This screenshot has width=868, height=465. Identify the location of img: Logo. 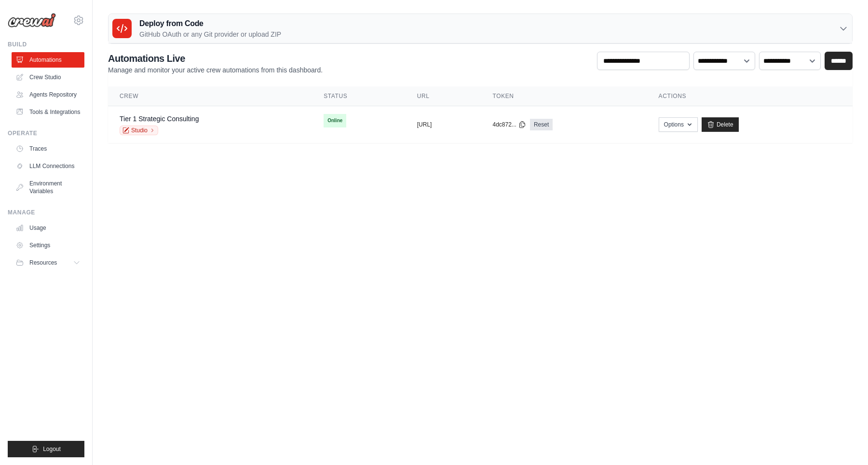
(32, 20).